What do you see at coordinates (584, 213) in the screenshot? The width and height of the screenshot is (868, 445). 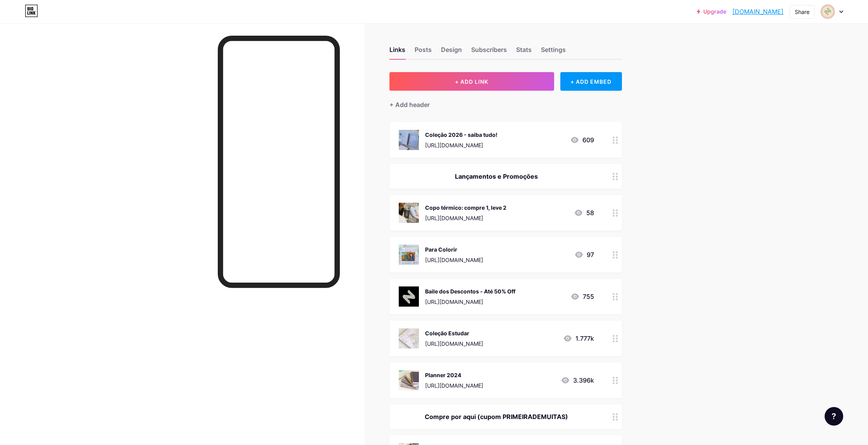 I see `div: 58` at bounding box center [584, 213].